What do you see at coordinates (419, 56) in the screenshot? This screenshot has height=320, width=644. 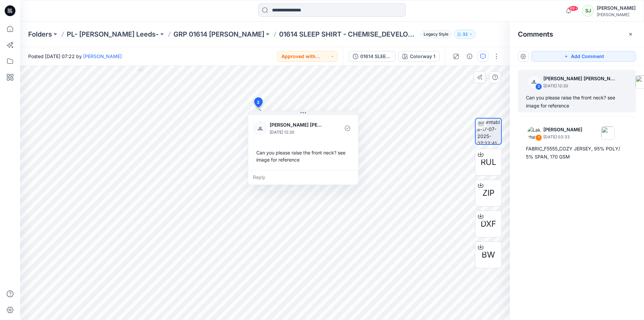 I see `button: Colorway 1` at bounding box center [419, 56].